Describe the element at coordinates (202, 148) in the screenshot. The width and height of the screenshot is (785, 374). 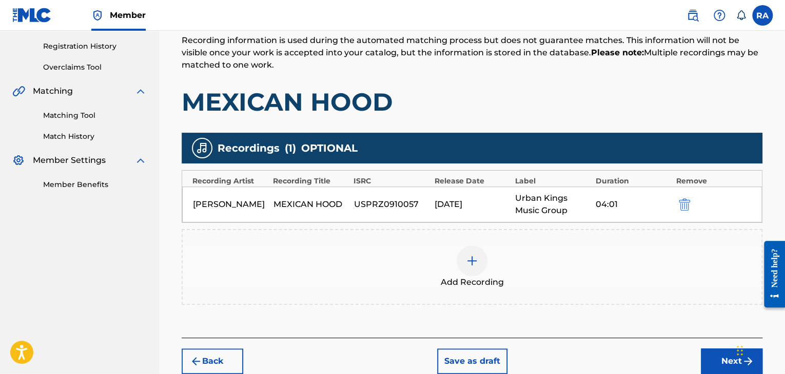
I see `img: recording` at that location.